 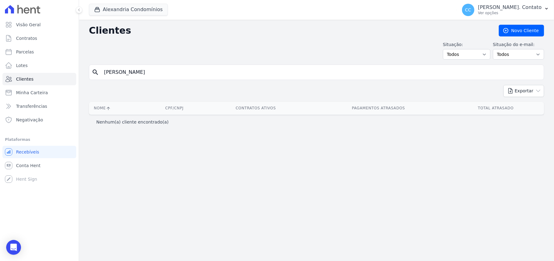 What do you see at coordinates (14, 247) in the screenshot?
I see `div: Open Intercom Messenger` at bounding box center [14, 247].